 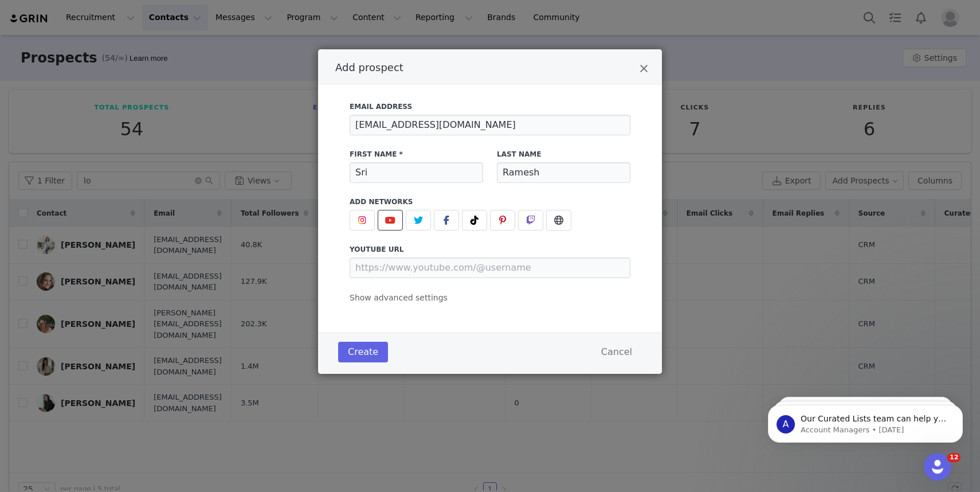 What do you see at coordinates (954, 458) in the screenshot?
I see `span: 12` at bounding box center [954, 458].